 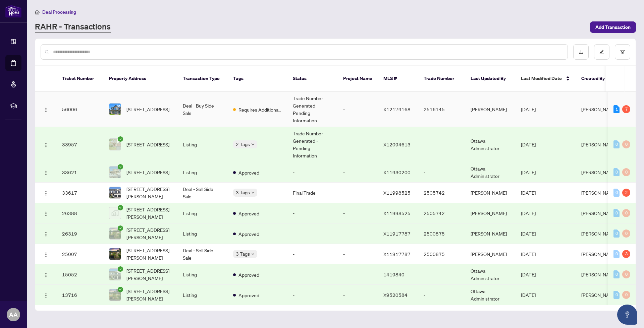 What do you see at coordinates (260, 110) in the screenshot?
I see `span: Requires Additional Docs` at bounding box center [260, 110].